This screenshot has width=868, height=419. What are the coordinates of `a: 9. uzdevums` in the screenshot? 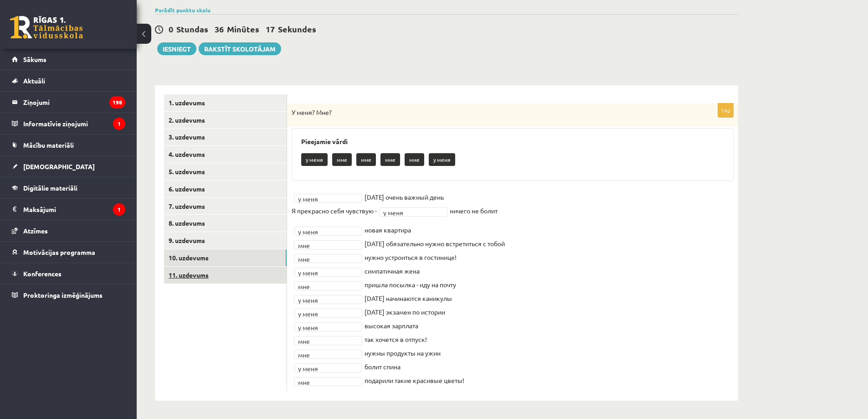 It's located at (225, 240).